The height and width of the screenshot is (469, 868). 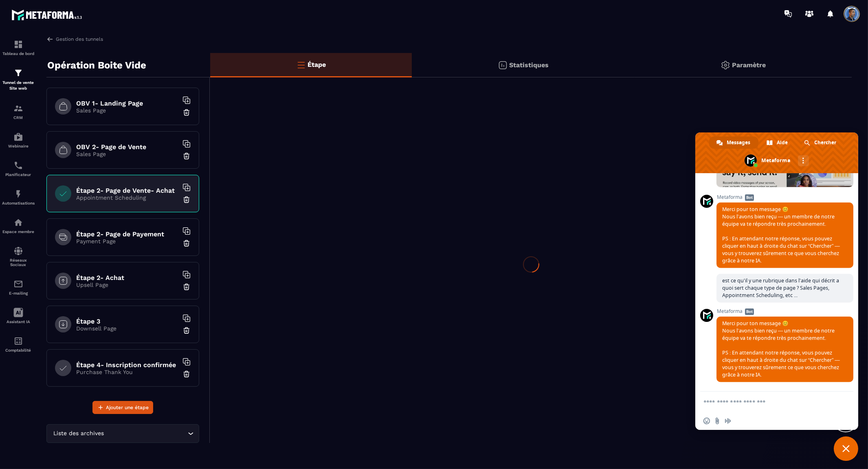 What do you see at coordinates (50, 39) in the screenshot?
I see `img: arrow` at bounding box center [50, 39].